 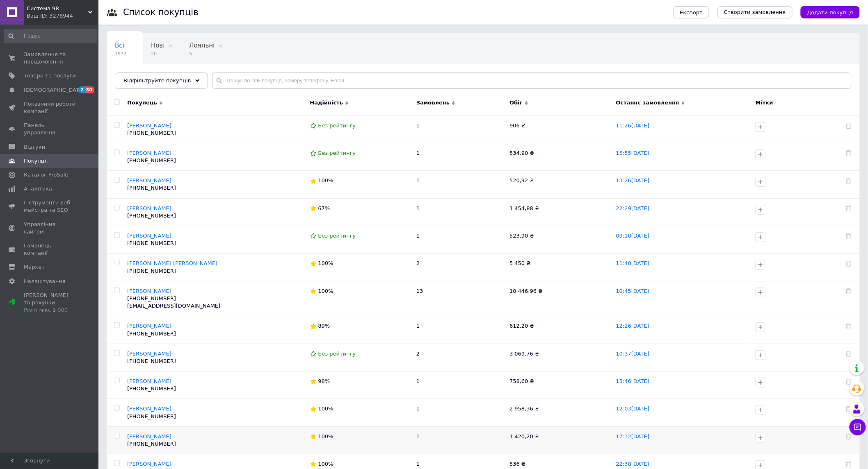 What do you see at coordinates (202, 54) in the screenshot?
I see `span: 5` at bounding box center [202, 54].